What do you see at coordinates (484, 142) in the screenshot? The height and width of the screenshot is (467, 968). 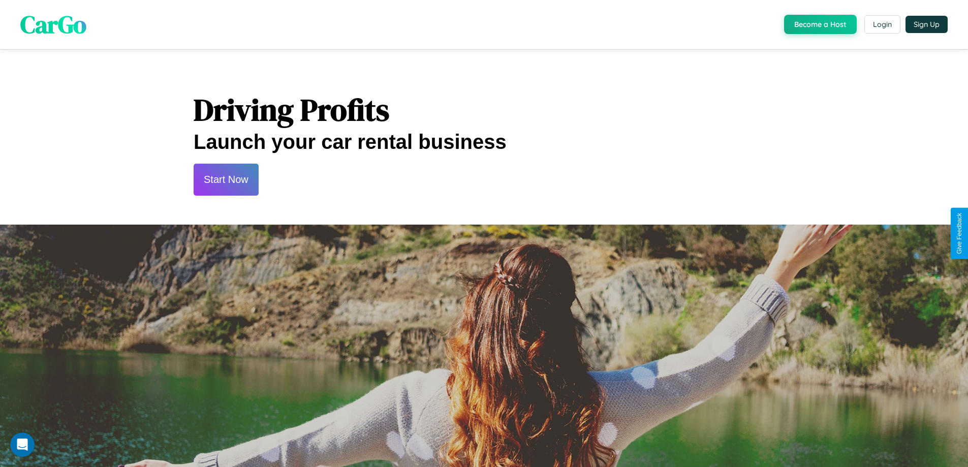 I see `h2: Launch your car rental business` at bounding box center [484, 142].